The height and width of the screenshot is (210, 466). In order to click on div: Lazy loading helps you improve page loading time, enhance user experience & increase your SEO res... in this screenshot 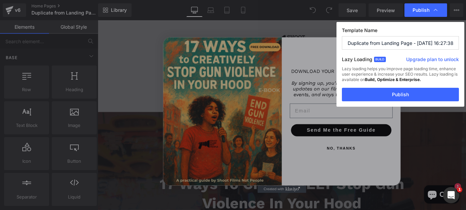, I will do `click(400, 77)`.